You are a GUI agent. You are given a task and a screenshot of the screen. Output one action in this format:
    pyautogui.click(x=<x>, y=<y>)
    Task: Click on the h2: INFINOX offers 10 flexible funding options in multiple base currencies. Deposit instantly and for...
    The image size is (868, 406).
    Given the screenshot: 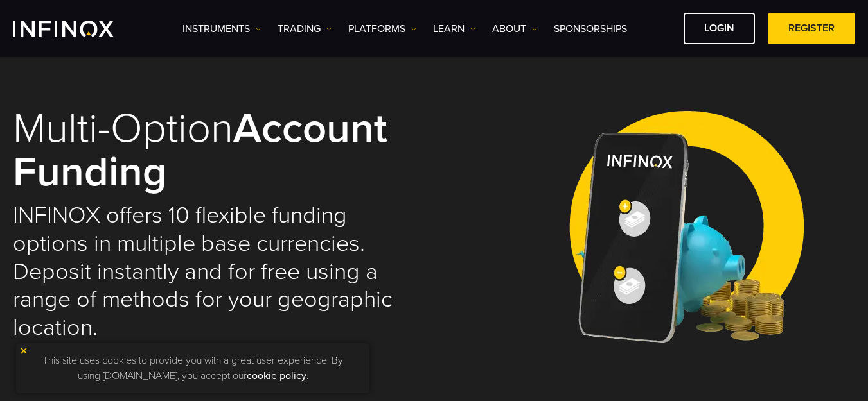 What is the action you would take?
    pyautogui.click(x=214, y=272)
    